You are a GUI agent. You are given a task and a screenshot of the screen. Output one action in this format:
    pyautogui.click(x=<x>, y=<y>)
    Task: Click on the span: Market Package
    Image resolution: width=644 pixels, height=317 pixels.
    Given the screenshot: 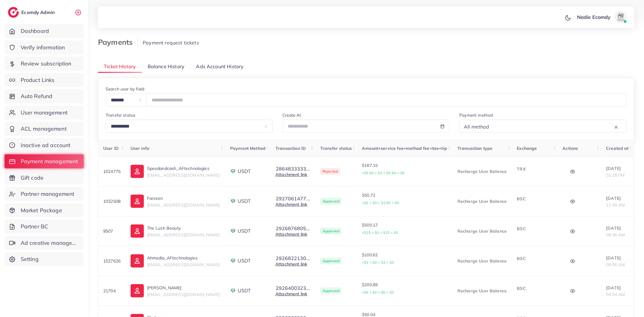 What is the action you would take?
    pyautogui.click(x=41, y=210)
    